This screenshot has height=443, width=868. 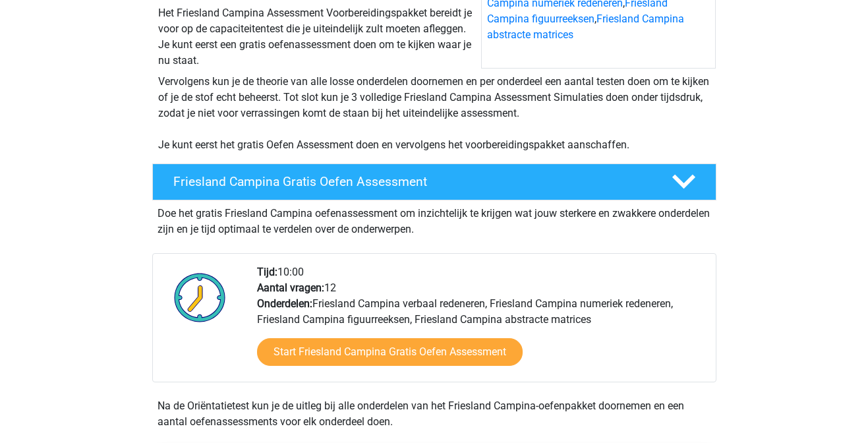 I want to click on a: Friesland Campina abstracte matrices, so click(x=585, y=27).